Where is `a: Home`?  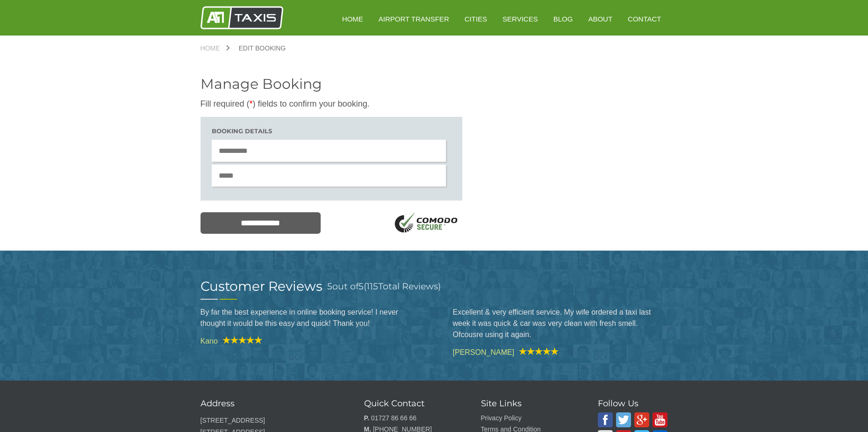 a: Home is located at coordinates (215, 48).